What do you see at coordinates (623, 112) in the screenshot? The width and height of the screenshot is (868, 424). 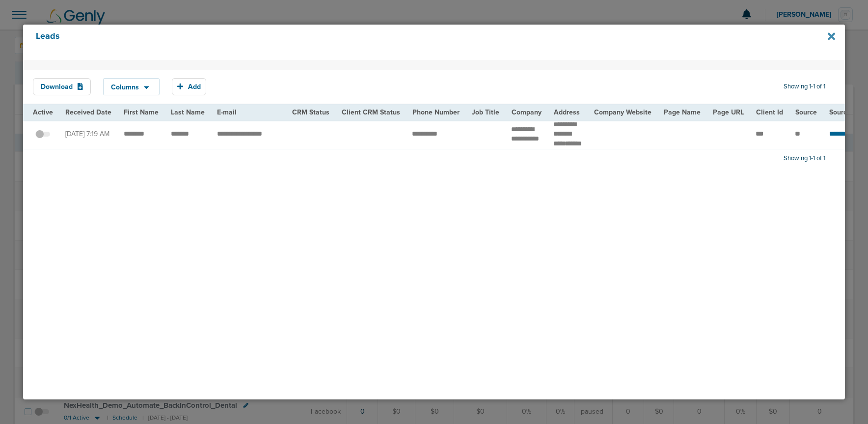 I see `th: Company Website` at bounding box center [623, 112].